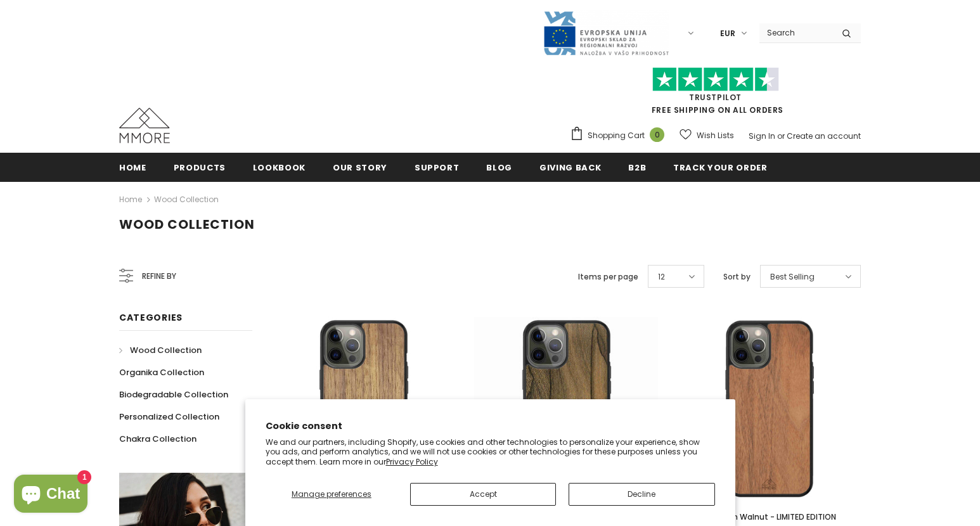 The height and width of the screenshot is (526, 980). I want to click on a: Organika Collection, so click(162, 372).